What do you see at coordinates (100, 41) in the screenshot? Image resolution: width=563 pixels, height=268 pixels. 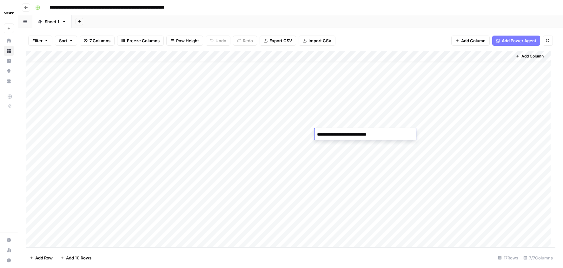 I see `span: 7 Columns` at bounding box center [100, 41].